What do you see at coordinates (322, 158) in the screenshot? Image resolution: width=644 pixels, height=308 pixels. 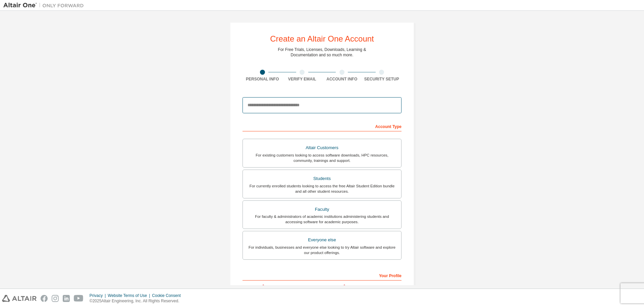 I see `div: For existing customers looking to access software downloads, HPC resources, community, trainings ...` at bounding box center [322, 158].